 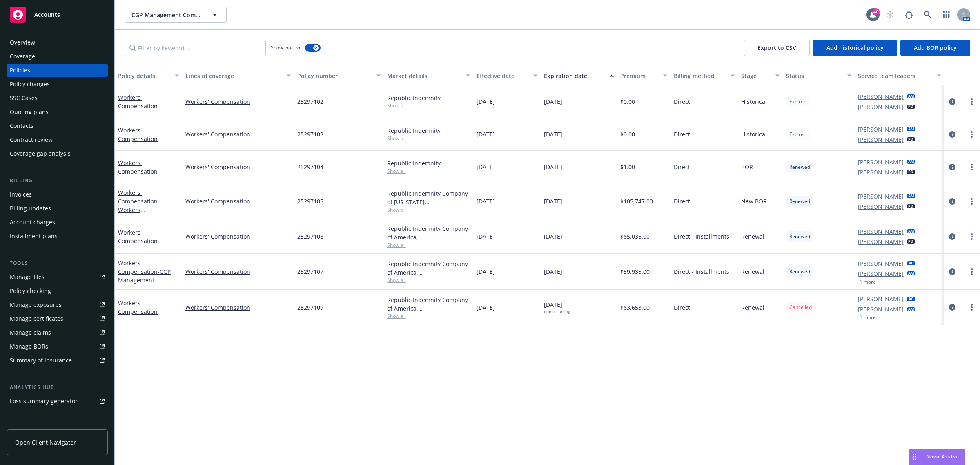 What do you see at coordinates (914, 457) in the screenshot?
I see `div: Drag to move` at bounding box center [914, 457].